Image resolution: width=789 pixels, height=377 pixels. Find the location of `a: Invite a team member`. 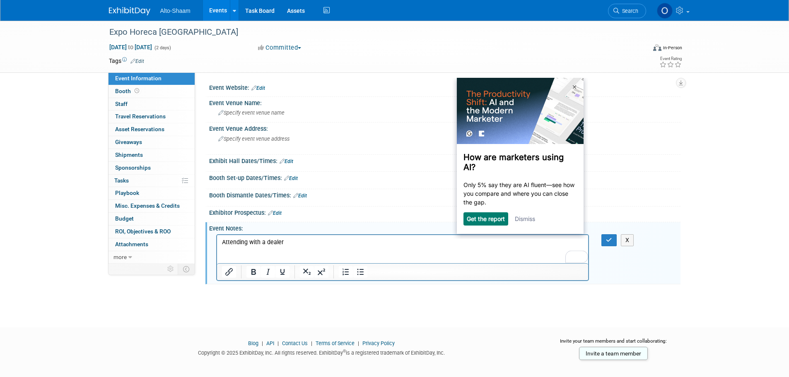

a: Invite a team member is located at coordinates (613, 354).